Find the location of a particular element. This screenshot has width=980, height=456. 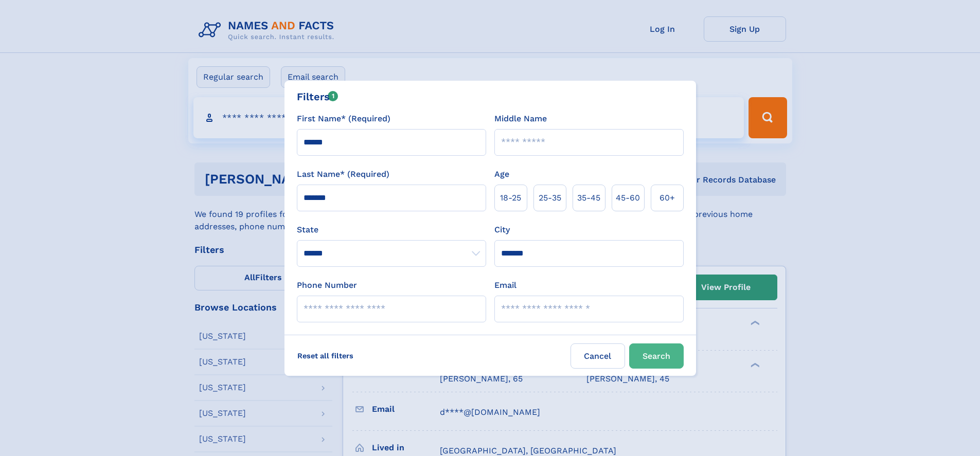

label: Cancel is located at coordinates (598, 356).